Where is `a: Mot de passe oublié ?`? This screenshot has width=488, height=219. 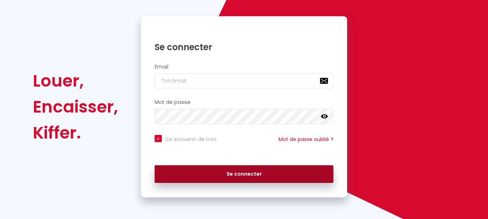 a: Mot de passe oublié ? is located at coordinates (306, 139).